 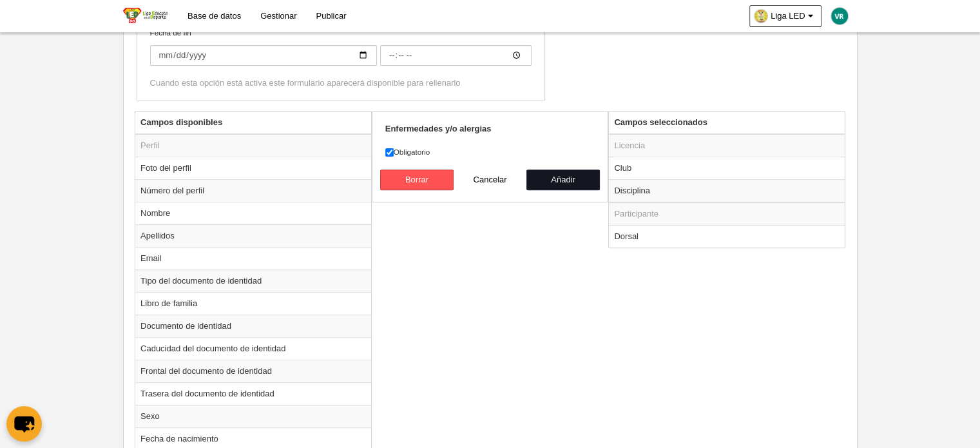 I want to click on td: Disciplina, so click(x=726, y=191).